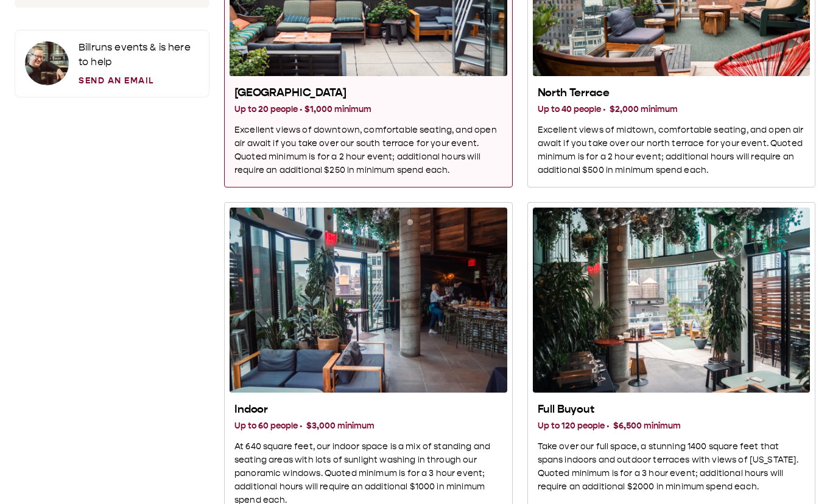 This screenshot has width=830, height=504. What do you see at coordinates (671, 151) in the screenshot?
I see `p: Excellent views of midtown, comfortable seating, and open air await if you take over our north te...` at bounding box center [671, 151].